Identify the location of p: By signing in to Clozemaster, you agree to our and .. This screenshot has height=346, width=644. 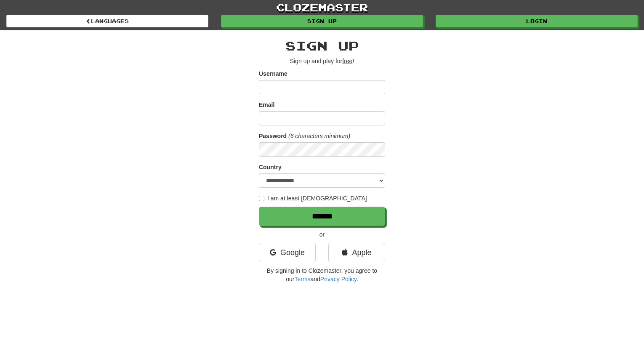
(322, 275).